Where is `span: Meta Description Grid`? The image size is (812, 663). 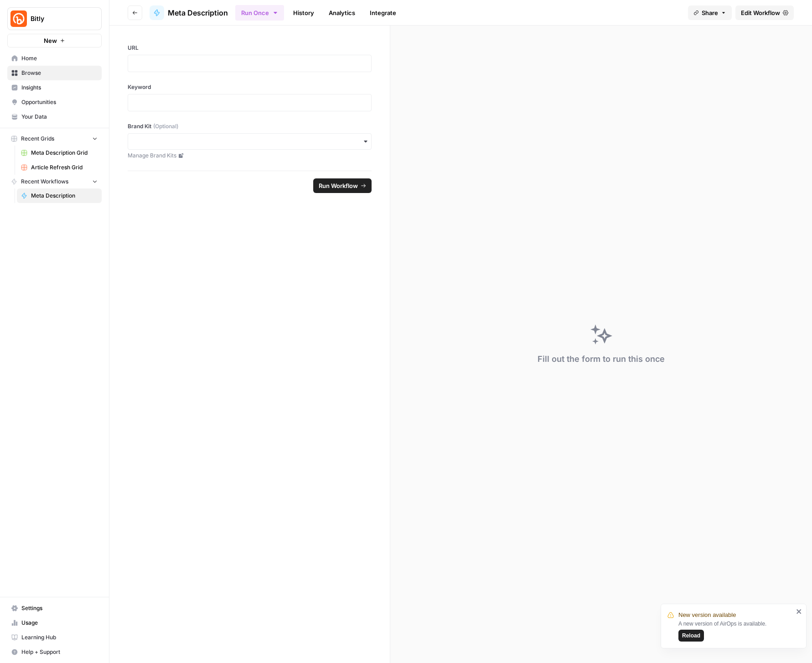 span: Meta Description Grid is located at coordinates (65, 153).